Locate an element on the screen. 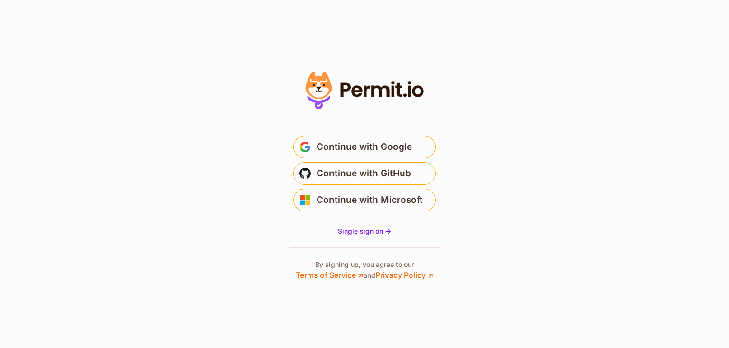 This screenshot has width=729, height=348. a: Privacy Policy ↗ is located at coordinates (404, 275).